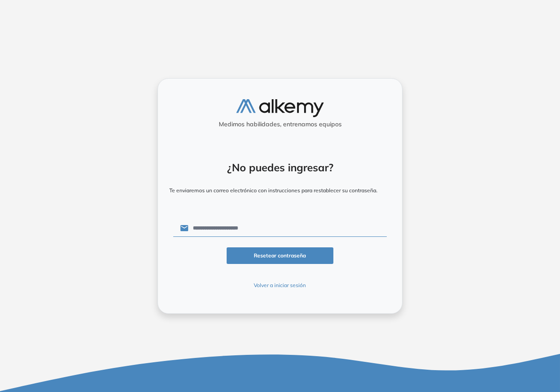  Describe the element at coordinates (280, 286) in the screenshot. I see `button: Volver a iniciar sesión` at that location.